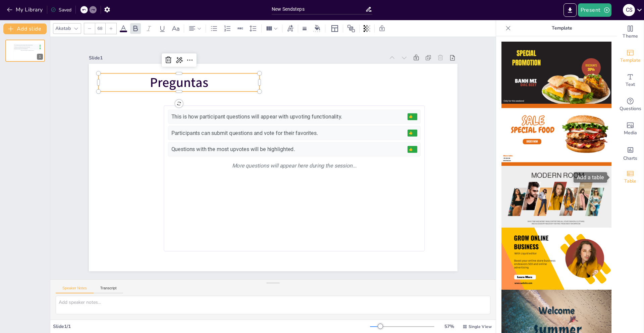  What do you see at coordinates (480, 326) in the screenshot?
I see `span: Single View` at bounding box center [480, 326].